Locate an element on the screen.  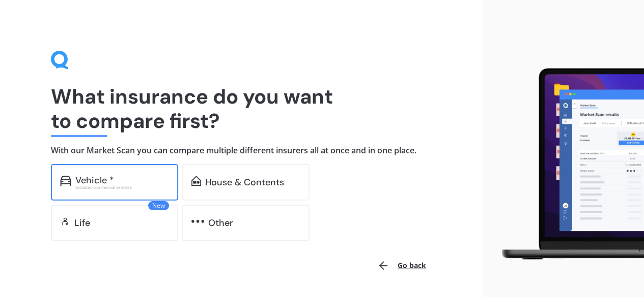
img: car.f15378c7a67c060ca3f3.svg is located at coordinates (65, 181).